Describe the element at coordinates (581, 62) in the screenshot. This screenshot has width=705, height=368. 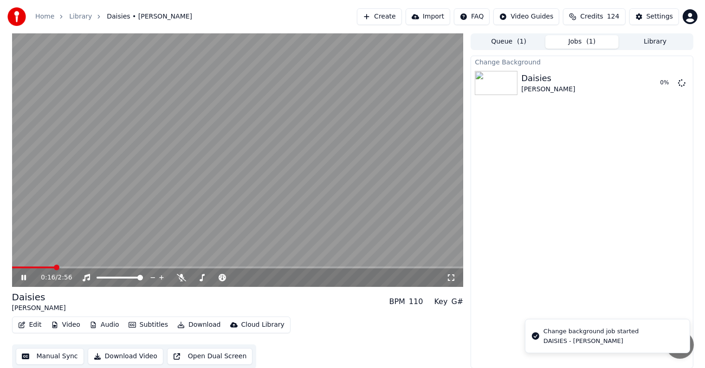
I see `div: Change Background` at that location.